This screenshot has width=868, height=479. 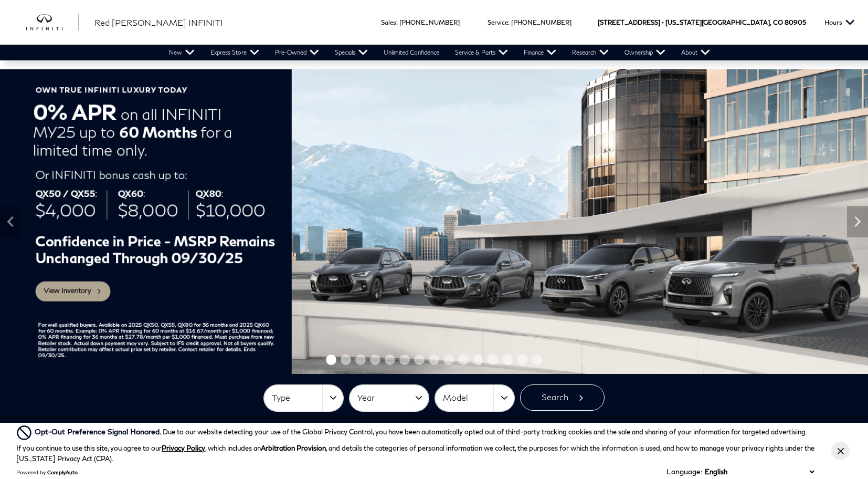 I want to click on span: Type, so click(x=297, y=397).